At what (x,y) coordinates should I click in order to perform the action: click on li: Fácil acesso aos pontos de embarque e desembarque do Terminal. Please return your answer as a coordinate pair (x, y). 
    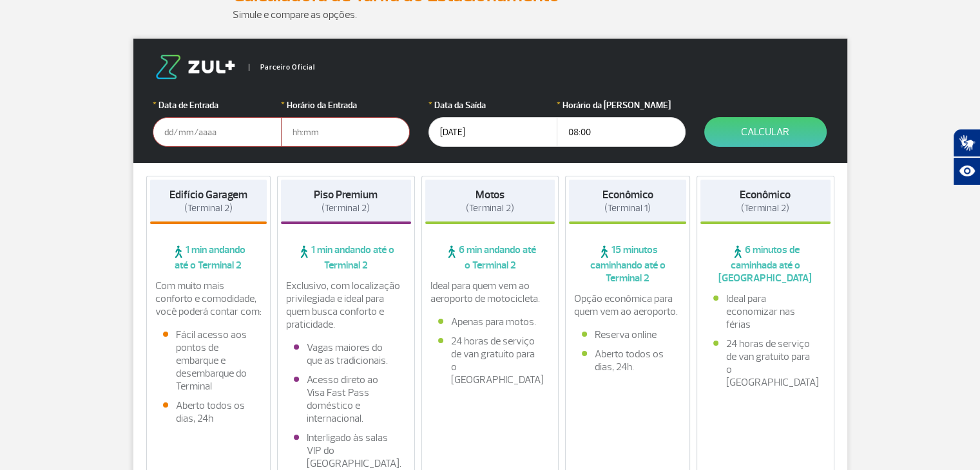
    Looking at the image, I should click on (209, 361).